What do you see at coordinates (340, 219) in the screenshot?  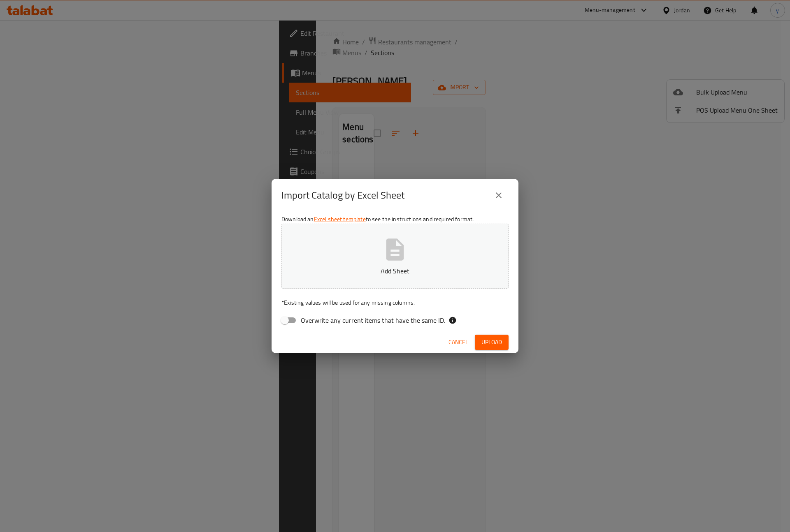 I see `a: Excel sheet template` at bounding box center [340, 219].